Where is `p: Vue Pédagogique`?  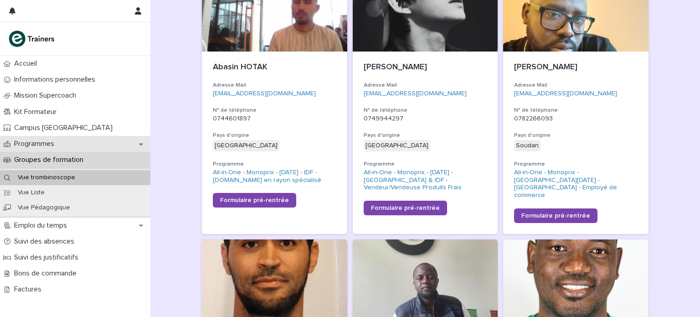
p: Vue Pédagogique is located at coordinates (44, 207).